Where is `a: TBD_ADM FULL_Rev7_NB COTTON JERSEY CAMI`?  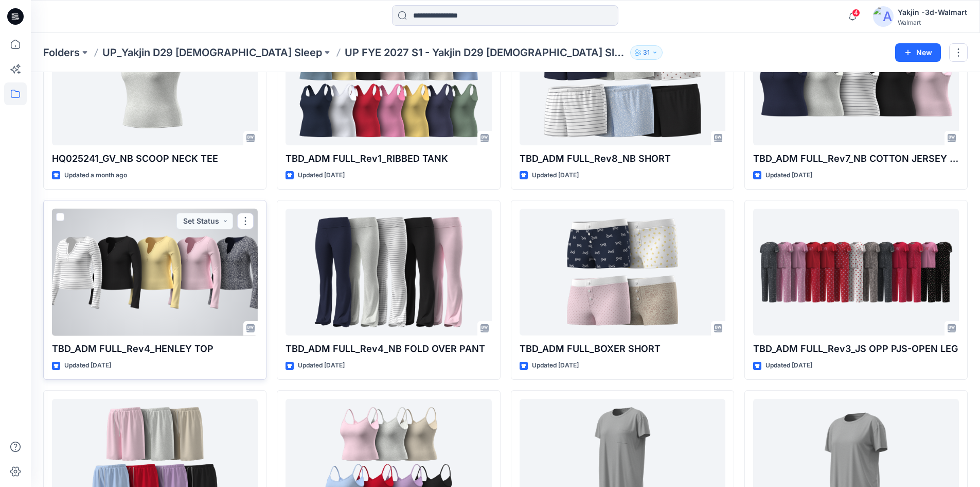
a: TBD_ADM FULL_Rev7_NB COTTON JERSEY CAMI is located at coordinates (857, 82).